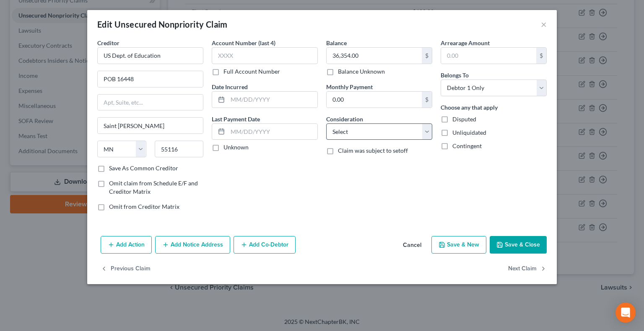  Describe the element at coordinates (265, 245) in the screenshot. I see `button: Add Co-Debtor` at that location.